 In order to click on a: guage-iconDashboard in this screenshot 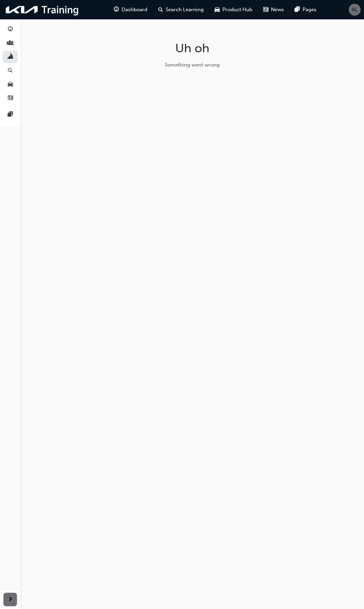, I will do `click(130, 10)`.